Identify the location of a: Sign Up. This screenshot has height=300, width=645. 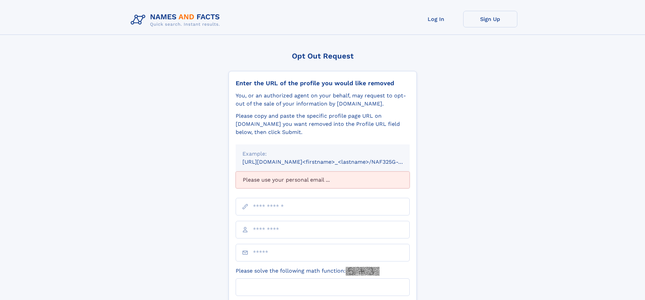
(490, 19).